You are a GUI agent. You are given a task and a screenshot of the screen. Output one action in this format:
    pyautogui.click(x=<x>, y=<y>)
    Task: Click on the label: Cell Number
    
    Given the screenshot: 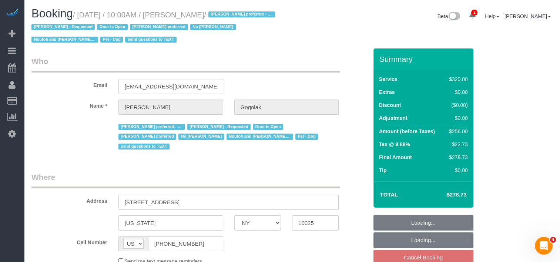 What is the action you would take?
    pyautogui.click(x=69, y=241)
    